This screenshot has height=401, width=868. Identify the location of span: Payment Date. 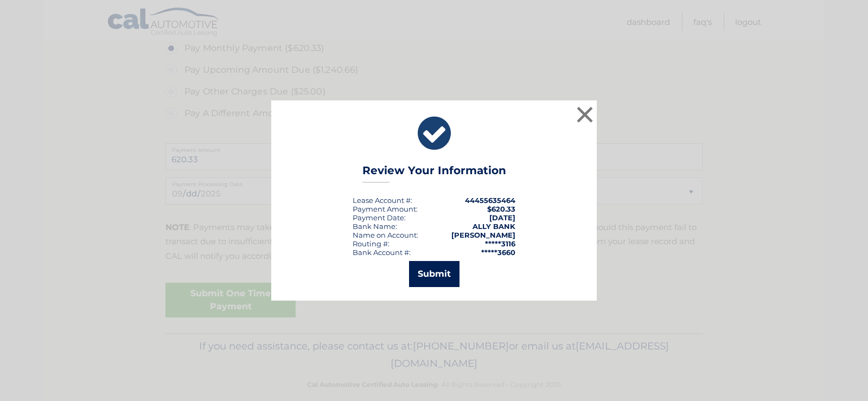
(378, 218).